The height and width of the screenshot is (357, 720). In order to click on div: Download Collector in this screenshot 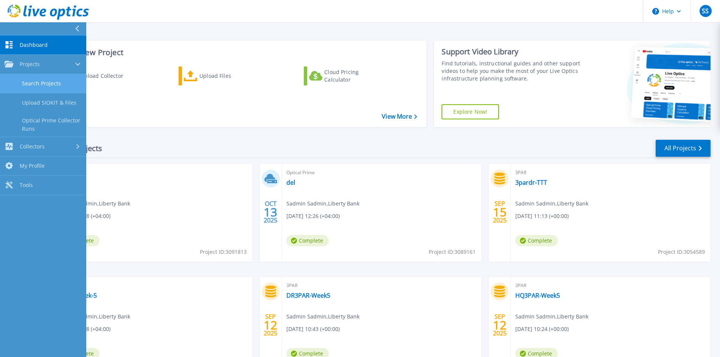, I will do `click(103, 76)`.